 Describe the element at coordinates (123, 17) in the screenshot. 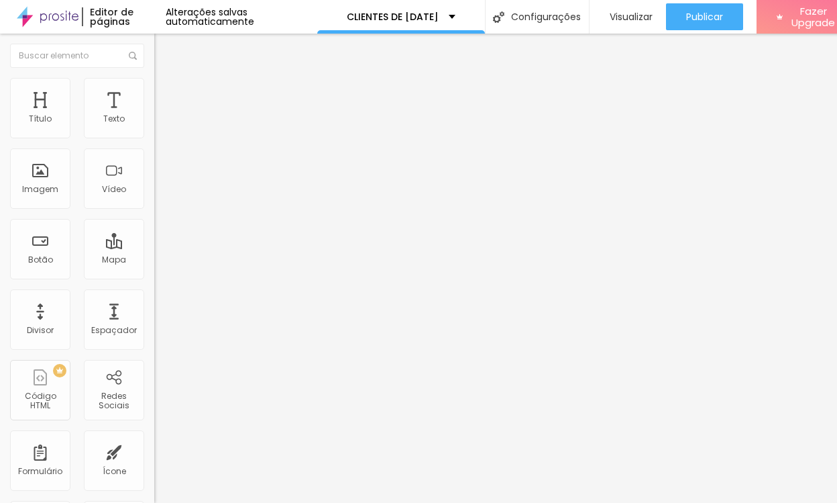

I see `div: Editor de páginas` at that location.